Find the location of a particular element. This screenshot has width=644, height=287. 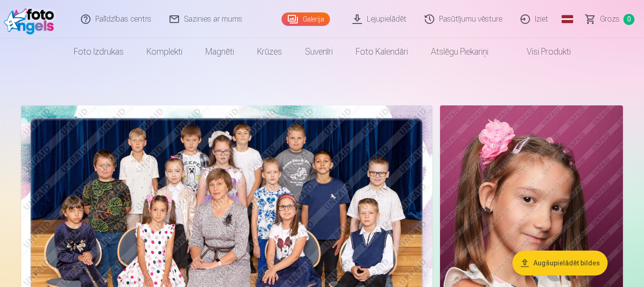

a: Foto kalendāri is located at coordinates (381, 52).